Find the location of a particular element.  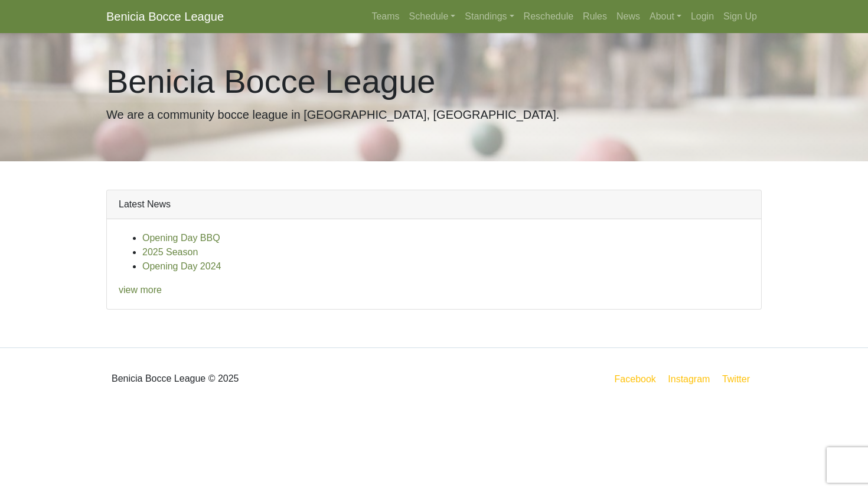

a: Rules is located at coordinates (595, 16).